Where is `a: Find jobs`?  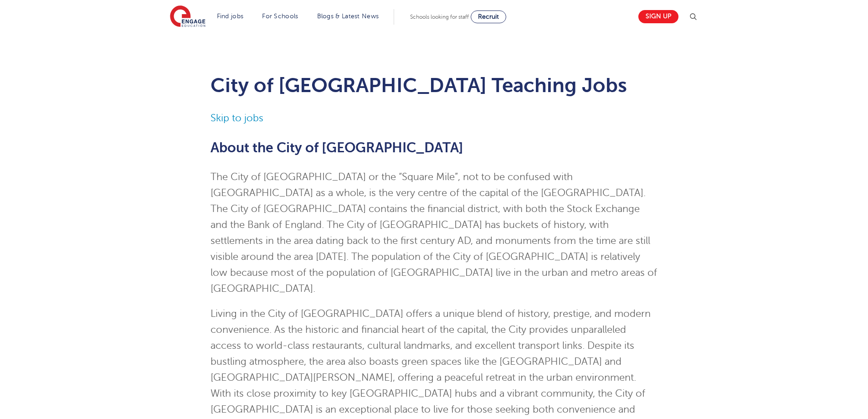
a: Find jobs is located at coordinates (230, 16).